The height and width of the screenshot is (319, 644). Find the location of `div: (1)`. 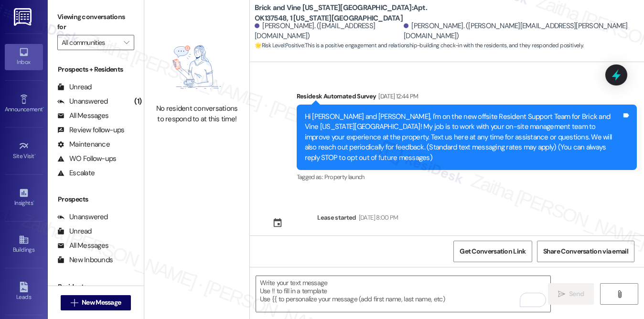

div: (1) is located at coordinates (137, 101).